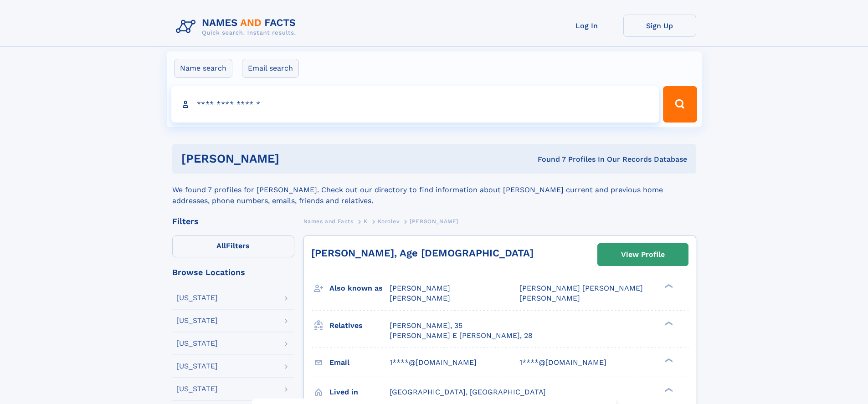 The height and width of the screenshot is (404, 868). Describe the element at coordinates (360, 288) in the screenshot. I see `h3: Also known as` at that location.